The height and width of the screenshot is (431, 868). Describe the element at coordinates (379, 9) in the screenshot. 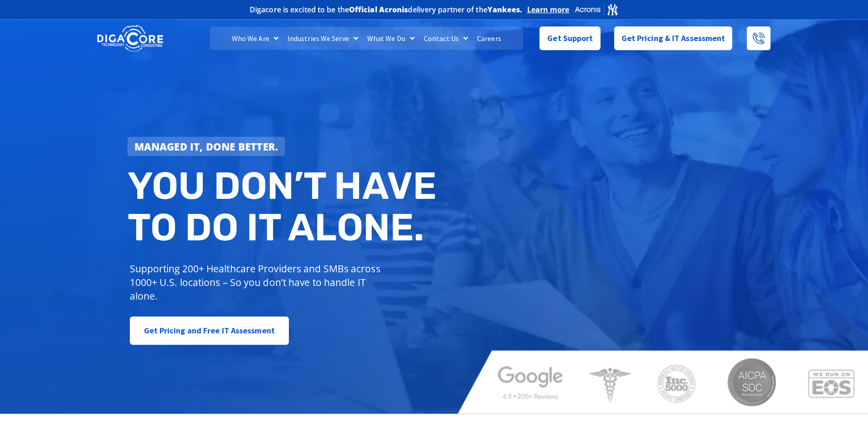

I see `b: Official Acronis` at that location.